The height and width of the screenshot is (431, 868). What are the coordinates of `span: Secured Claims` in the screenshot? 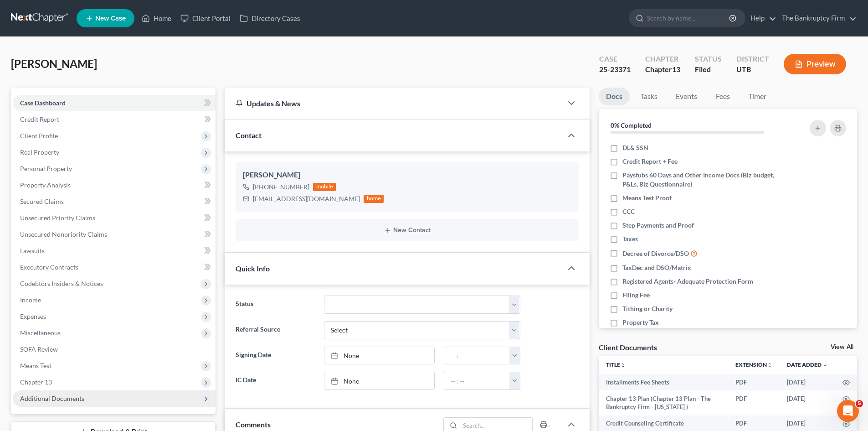 It's located at (42, 201).